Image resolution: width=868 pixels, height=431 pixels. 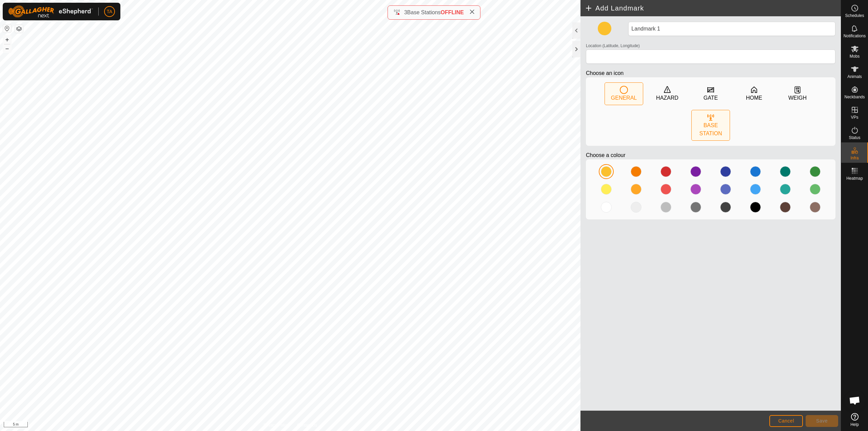 I want to click on span: Infra, so click(x=854, y=159).